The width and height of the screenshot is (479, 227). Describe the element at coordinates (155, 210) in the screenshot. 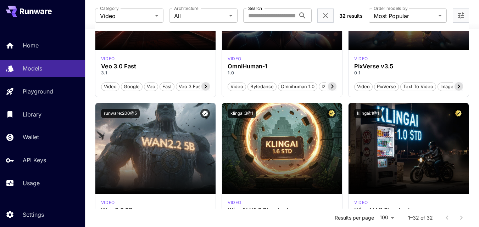

I see `div: Wan 2.2 5B` at that location.